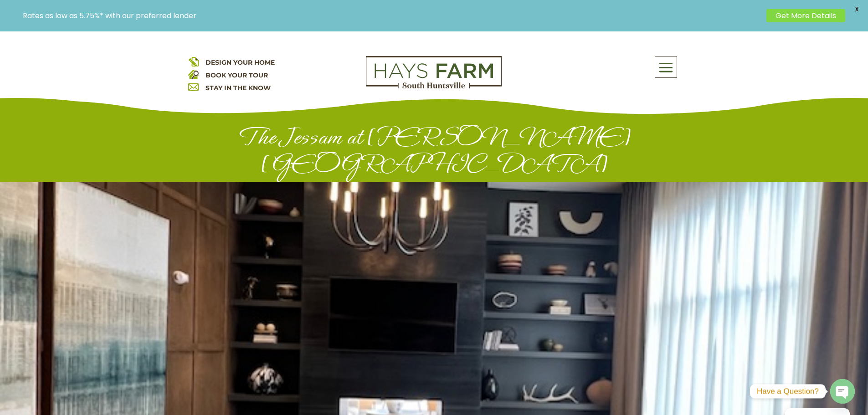 The image size is (868, 415). I want to click on a: hays farm homes huntsville development, so click(434, 86).